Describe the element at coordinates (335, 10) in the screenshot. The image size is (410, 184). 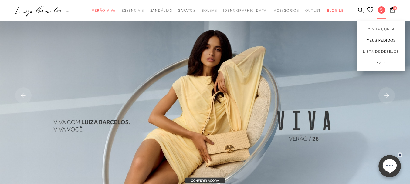
I see `span: BLOG LB` at that location.